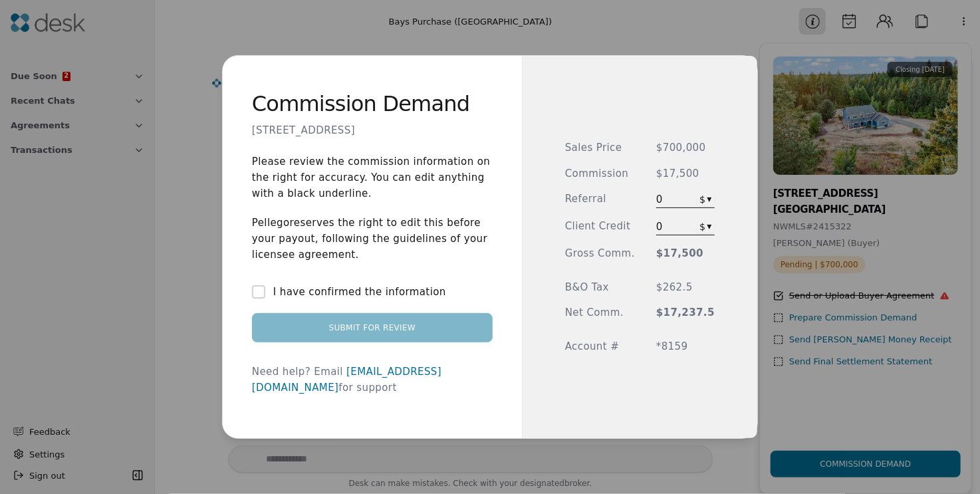 The width and height of the screenshot is (980, 494). Describe the element at coordinates (685, 148) in the screenshot. I see `span: $700,000` at that location.